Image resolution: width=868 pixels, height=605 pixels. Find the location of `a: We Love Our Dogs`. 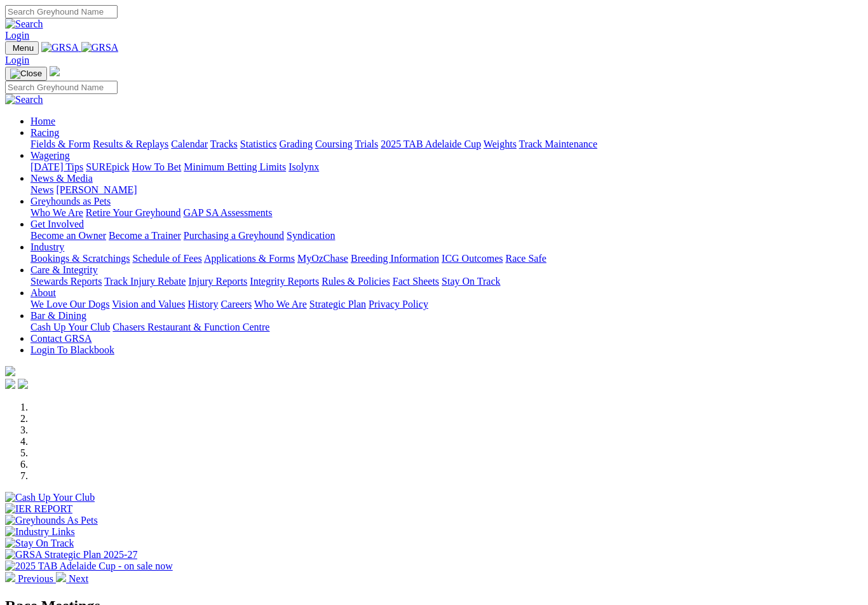

a: We Love Our Dogs is located at coordinates (70, 304).